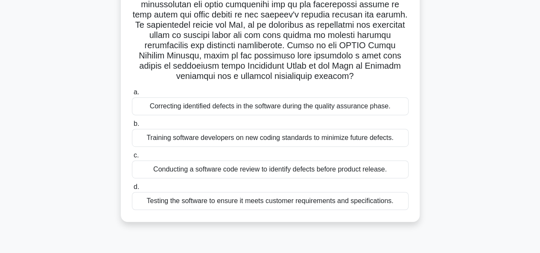 This screenshot has height=253, width=540. Describe the element at coordinates (270, 170) in the screenshot. I see `div: Conducting a software code review to identify defects before product release.` at that location.